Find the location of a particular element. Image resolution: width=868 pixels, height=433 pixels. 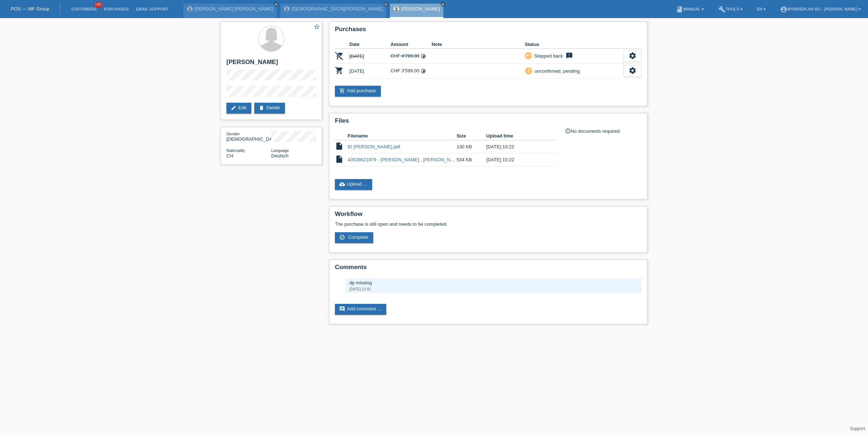

i: comment is located at coordinates (342, 309).